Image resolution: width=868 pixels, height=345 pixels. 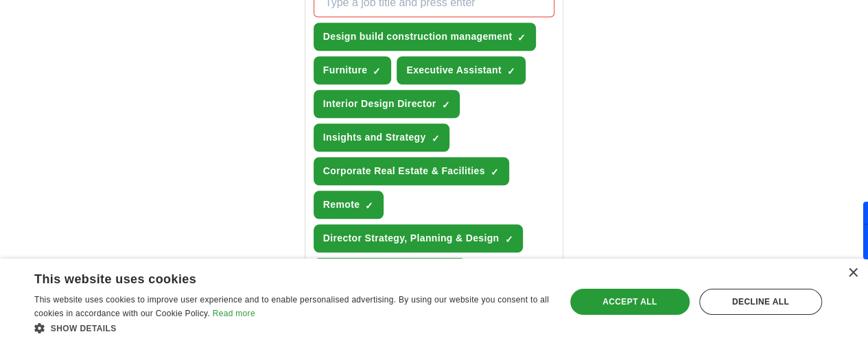 I want to click on button: Executive Assistant✓, so click(x=460, y=70).